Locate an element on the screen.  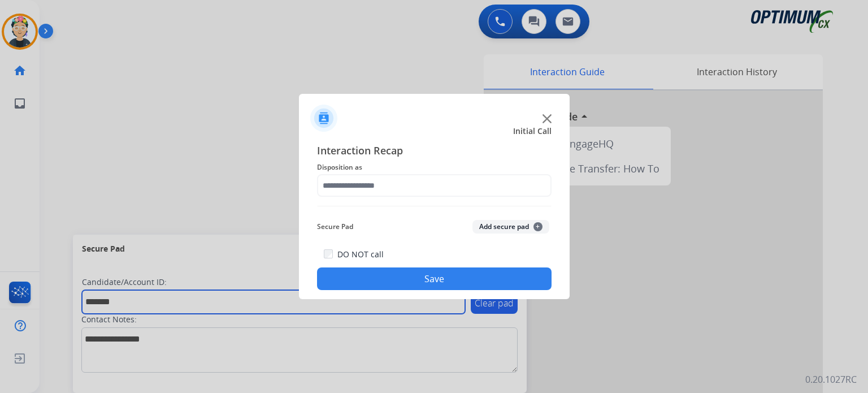
span: Interaction Recap is located at coordinates (434, 152).